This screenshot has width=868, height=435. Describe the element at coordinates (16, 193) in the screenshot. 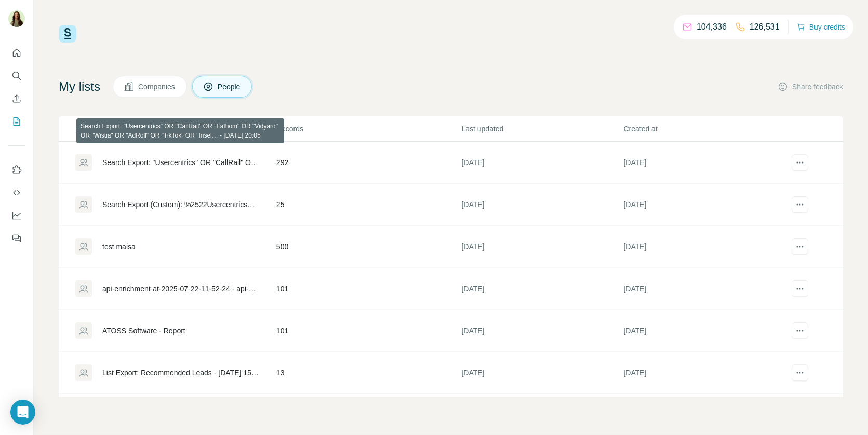

I see `button: Use Surfe API` at that location.